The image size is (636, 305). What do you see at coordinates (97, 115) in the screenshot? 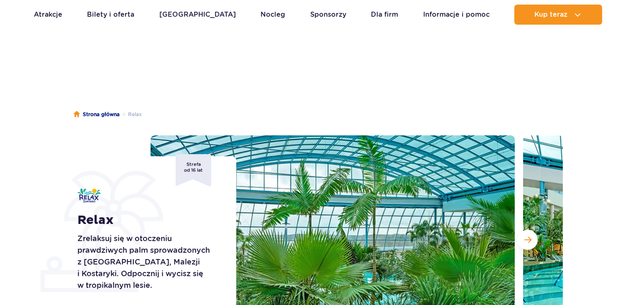
I see `a: Strona główna` at bounding box center [97, 115].